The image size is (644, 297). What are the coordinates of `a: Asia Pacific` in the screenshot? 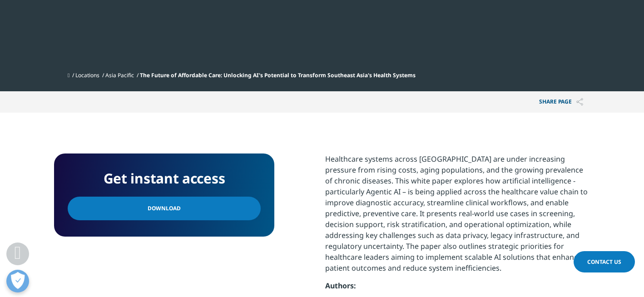 It's located at (120, 75).